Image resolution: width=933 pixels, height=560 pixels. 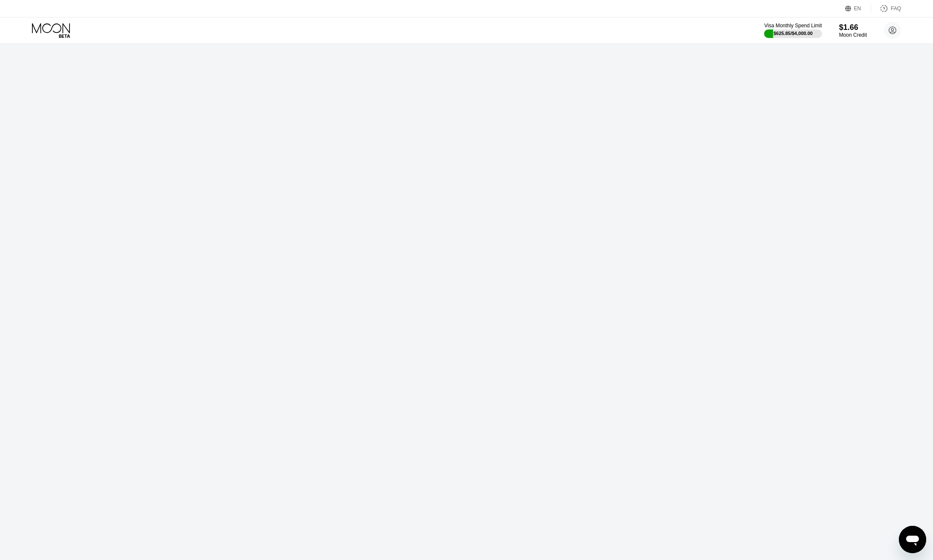 What do you see at coordinates (853, 28) in the screenshot?
I see `div: $1.66` at bounding box center [853, 28].